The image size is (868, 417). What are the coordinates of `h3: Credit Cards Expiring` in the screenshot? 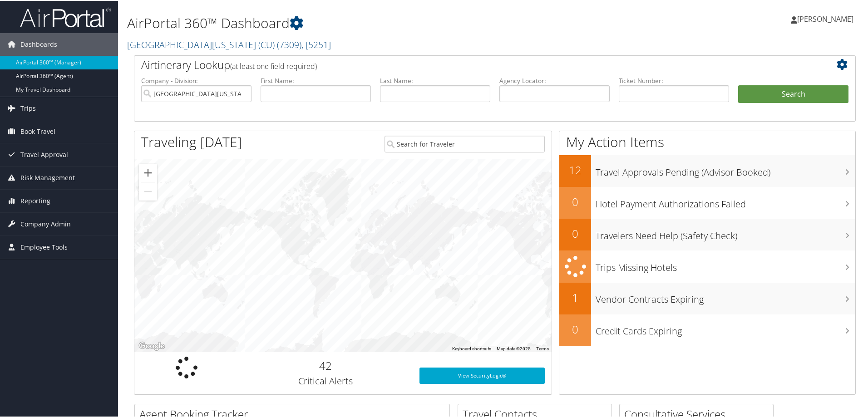 It's located at (725, 328).